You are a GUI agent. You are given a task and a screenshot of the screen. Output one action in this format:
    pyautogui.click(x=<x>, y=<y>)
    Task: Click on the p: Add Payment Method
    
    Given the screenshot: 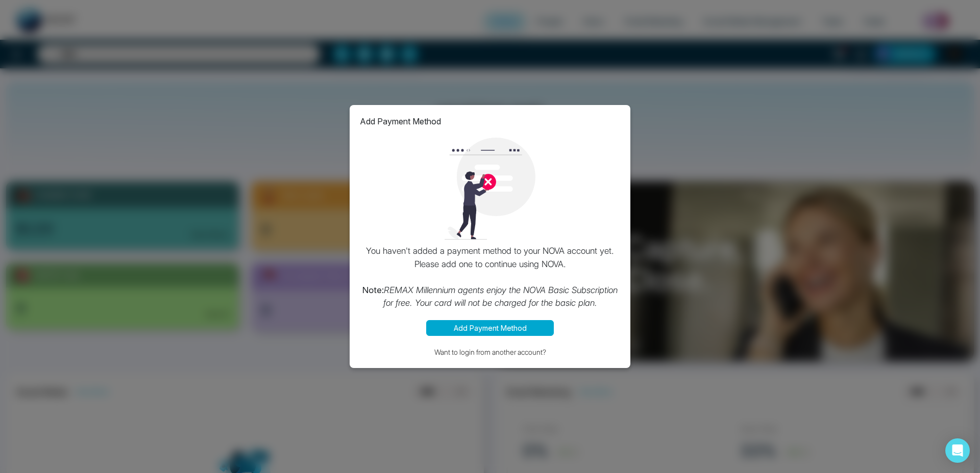 What is the action you would take?
    pyautogui.click(x=400, y=122)
    